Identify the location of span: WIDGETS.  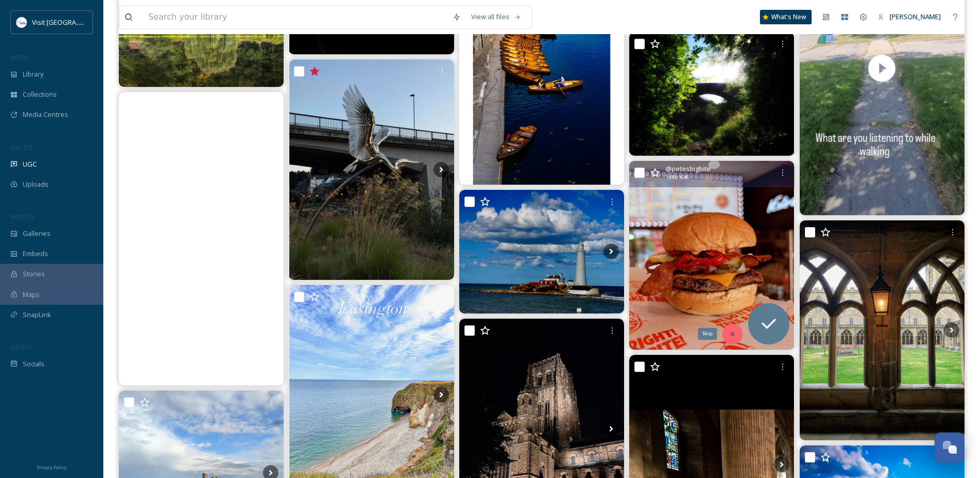
(22, 216).